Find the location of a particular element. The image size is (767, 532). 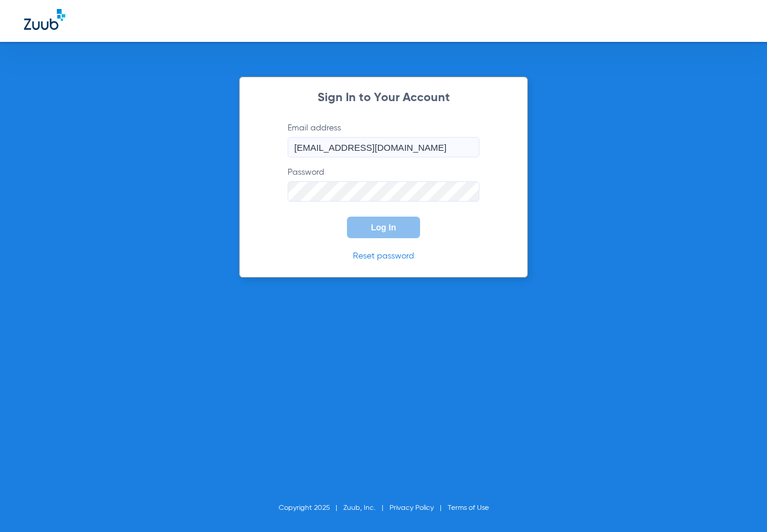

input: Password is located at coordinates (384, 192).